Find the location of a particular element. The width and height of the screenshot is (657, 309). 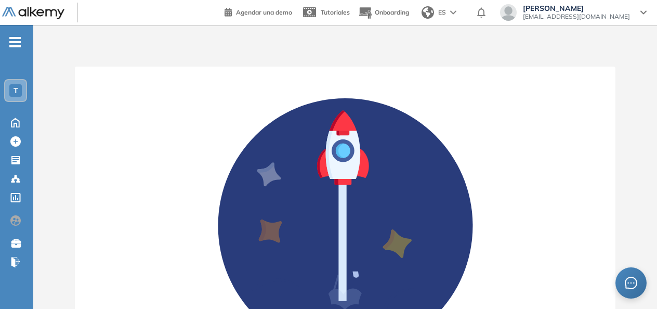

span: ES is located at coordinates (442, 12).